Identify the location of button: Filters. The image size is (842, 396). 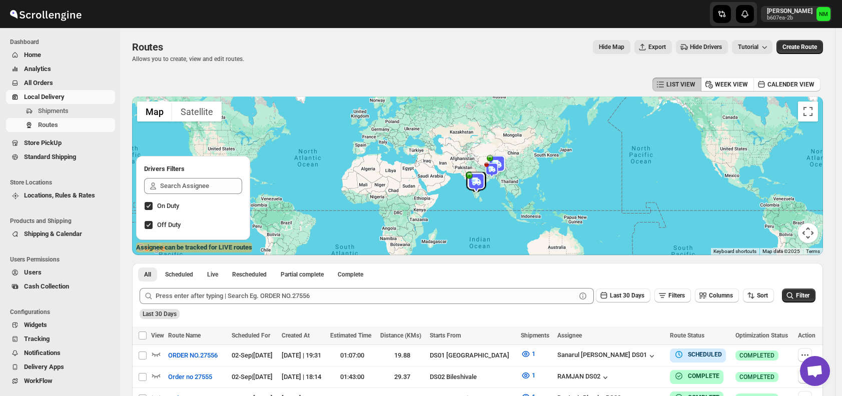
(672, 296).